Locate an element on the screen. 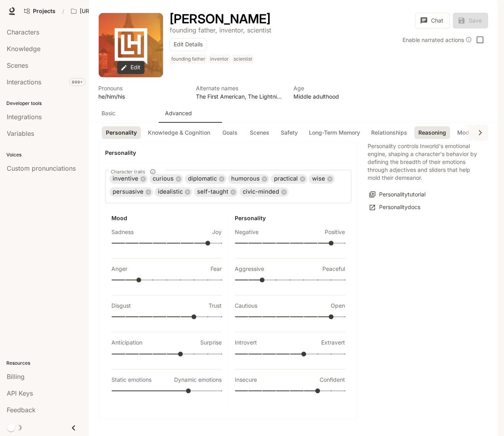 Image resolution: width=504 pixels, height=436 pixels. span: curious is located at coordinates (163, 178).